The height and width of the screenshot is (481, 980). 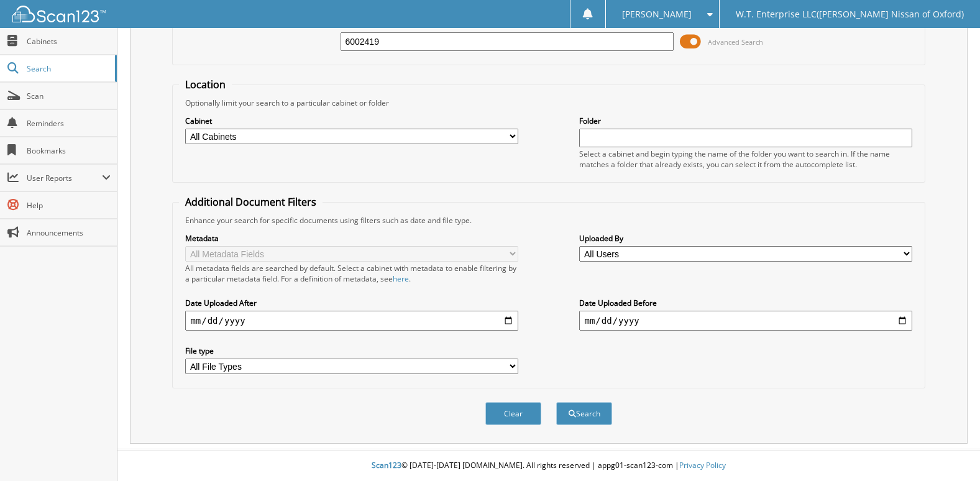 I want to click on img: scan123-logo-white.svg, so click(x=59, y=13).